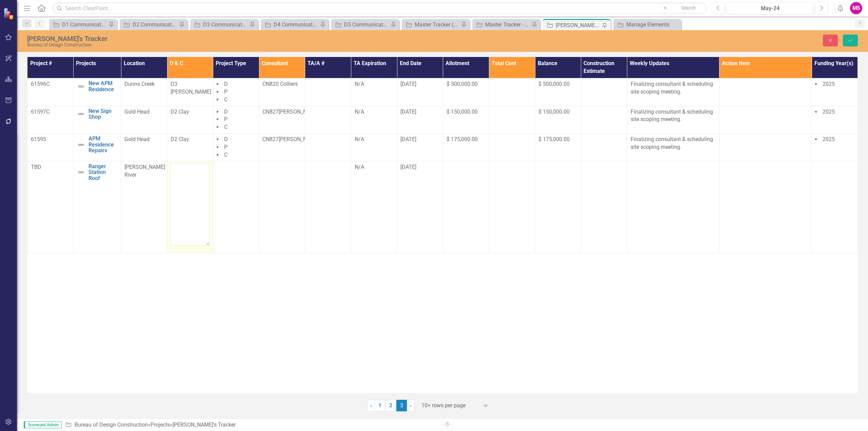 The width and height of the screenshot is (868, 431). Describe the element at coordinates (103, 172) in the screenshot. I see `a: Ranger Station Roof` at that location.